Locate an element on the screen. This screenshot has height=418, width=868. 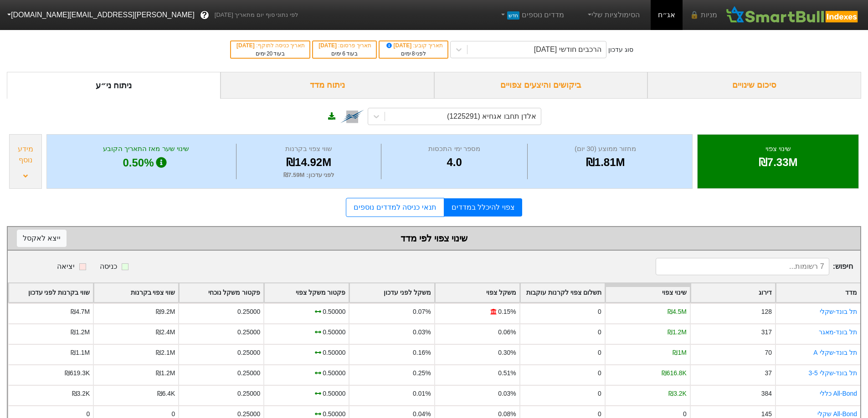
div: שינוי שער מאז התאריך הקובע is located at coordinates (146, 149).